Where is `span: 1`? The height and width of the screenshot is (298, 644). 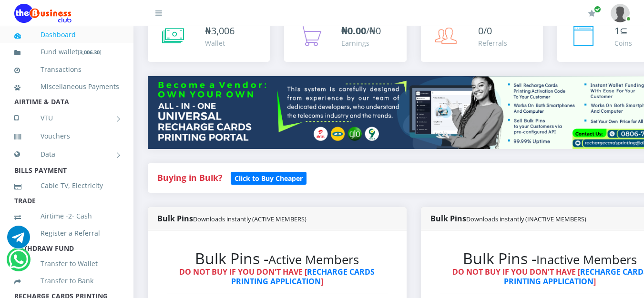
span: 1 is located at coordinates (617, 31).